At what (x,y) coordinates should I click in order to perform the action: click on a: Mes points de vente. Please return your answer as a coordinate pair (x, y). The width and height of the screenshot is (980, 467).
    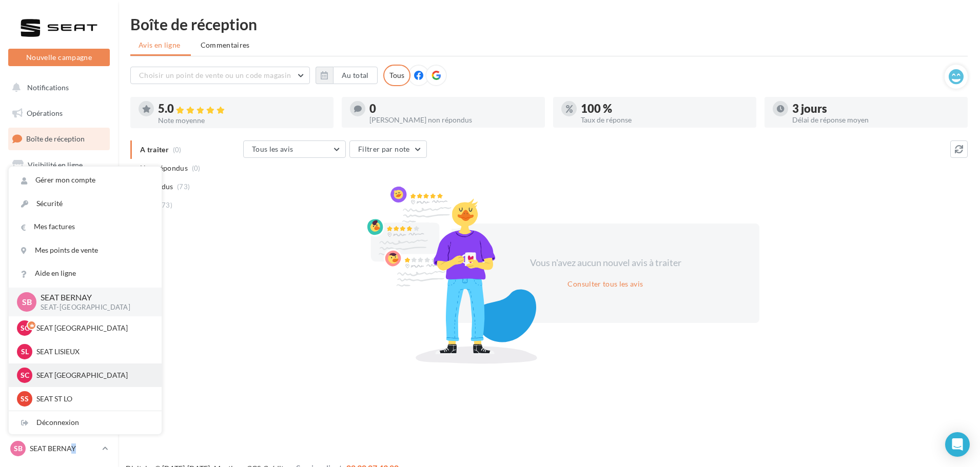
    Looking at the image, I should click on (85, 250).